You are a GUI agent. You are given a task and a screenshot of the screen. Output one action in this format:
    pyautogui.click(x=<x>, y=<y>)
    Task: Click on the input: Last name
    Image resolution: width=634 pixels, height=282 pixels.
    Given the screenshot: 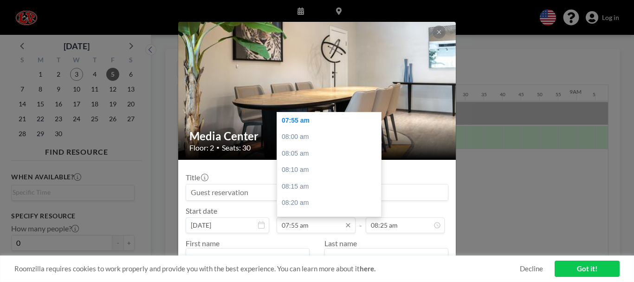 What is the action you would take?
    pyautogui.click(x=386, y=258)
    